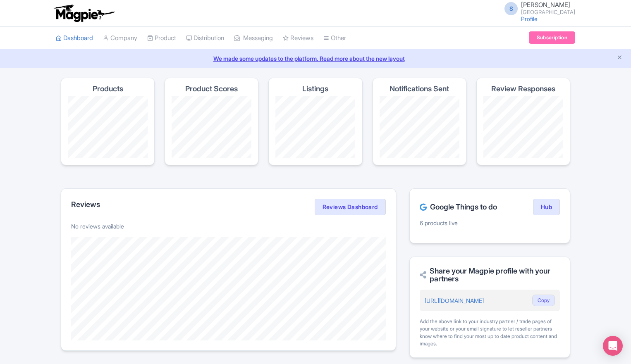 This screenshot has width=631, height=364. I want to click on h4: Review Responses, so click(523, 89).